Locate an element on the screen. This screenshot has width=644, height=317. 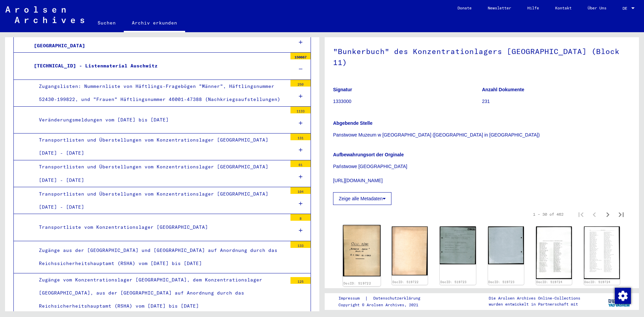
button: Zeige alle Metadaten is located at coordinates (363, 199).